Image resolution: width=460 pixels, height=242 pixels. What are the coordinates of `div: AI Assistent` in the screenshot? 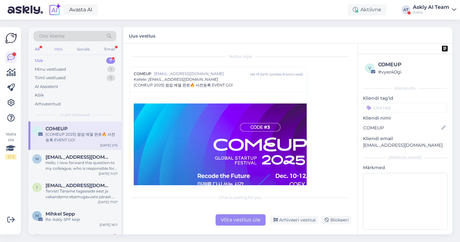 It's located at (46, 87).